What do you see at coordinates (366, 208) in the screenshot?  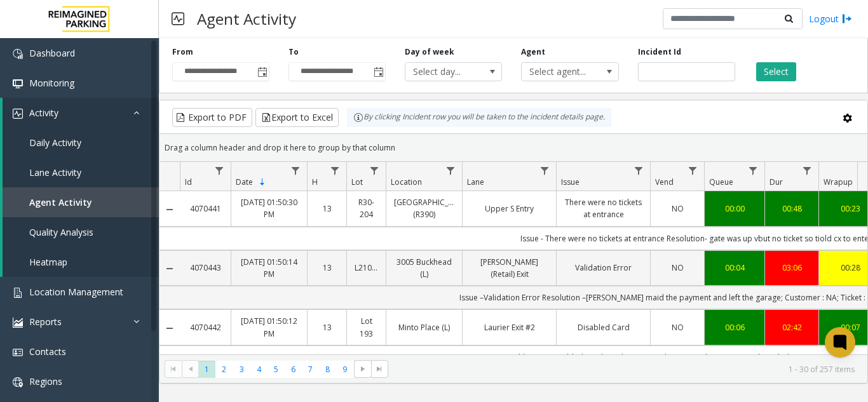 I see `a: R30-204` at bounding box center [366, 208].